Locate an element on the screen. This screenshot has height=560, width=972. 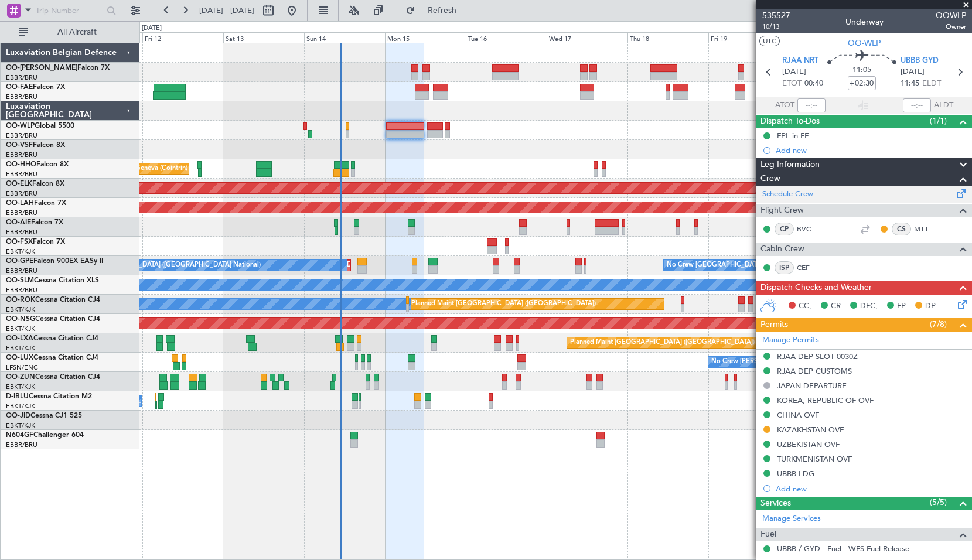
div: Wed 17 is located at coordinates (588, 37).